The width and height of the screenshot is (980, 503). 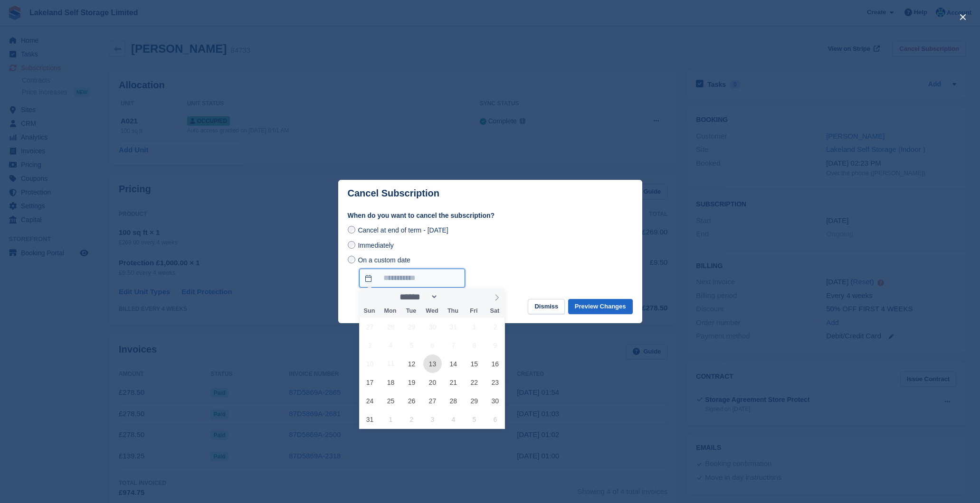 I want to click on span: Tue, so click(x=411, y=311).